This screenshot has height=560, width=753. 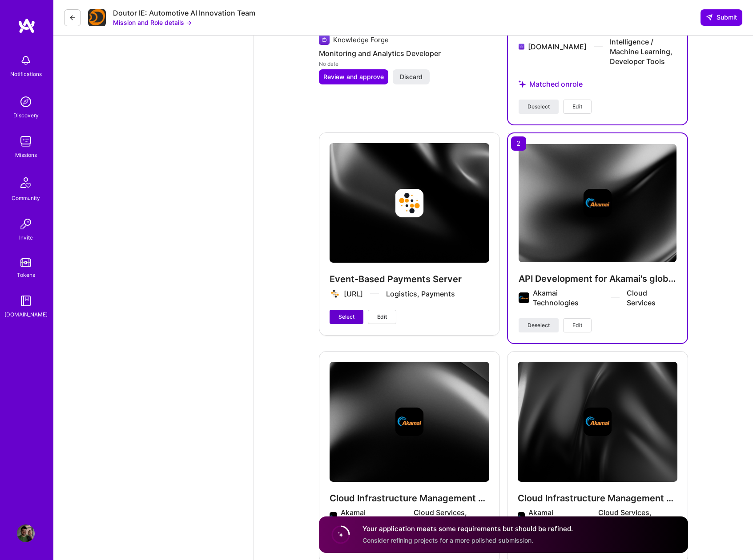 What do you see at coordinates (597, 203) in the screenshot?
I see `img: cover` at bounding box center [597, 203].